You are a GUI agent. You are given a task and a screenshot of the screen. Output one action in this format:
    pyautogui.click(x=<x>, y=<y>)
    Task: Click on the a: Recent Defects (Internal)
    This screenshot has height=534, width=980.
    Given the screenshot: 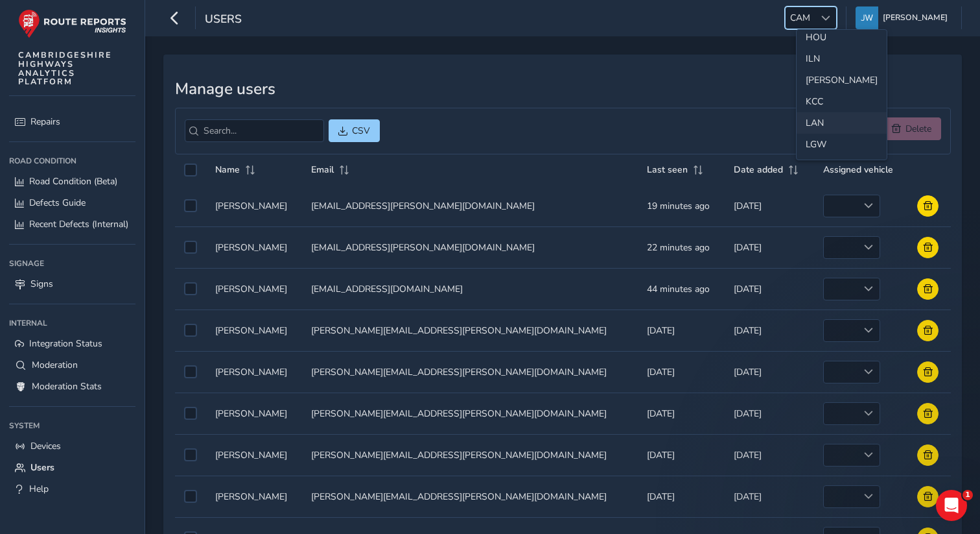 What is the action you would take?
    pyautogui.click(x=72, y=224)
    